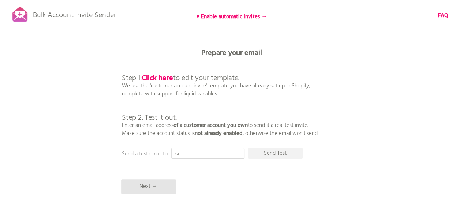 Image resolution: width=463 pixels, height=214 pixels. I want to click on p: Next →, so click(149, 187).